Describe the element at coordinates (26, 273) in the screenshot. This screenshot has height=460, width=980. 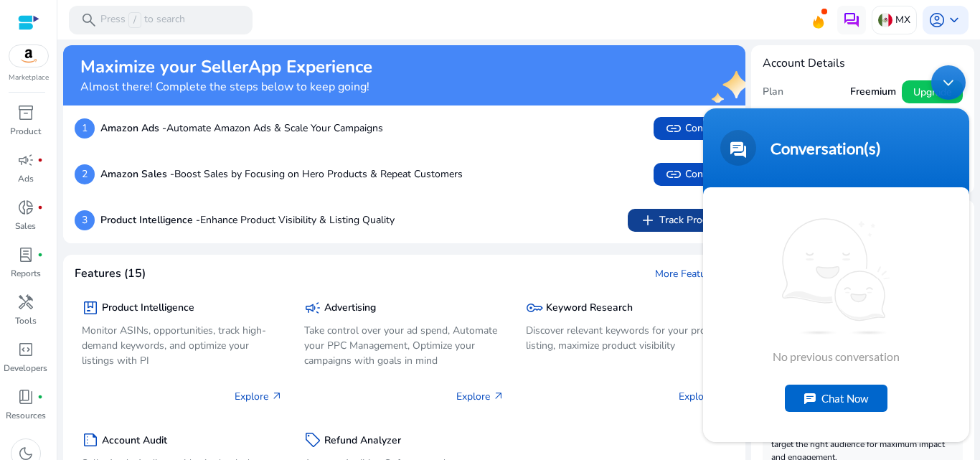
I see `p: Reports` at that location.